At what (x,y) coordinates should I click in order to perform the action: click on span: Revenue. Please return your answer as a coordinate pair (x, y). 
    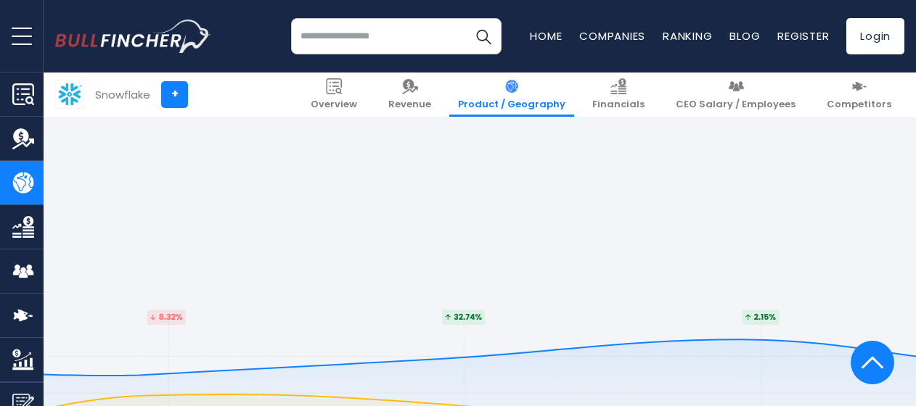
    Looking at the image, I should click on (409, 105).